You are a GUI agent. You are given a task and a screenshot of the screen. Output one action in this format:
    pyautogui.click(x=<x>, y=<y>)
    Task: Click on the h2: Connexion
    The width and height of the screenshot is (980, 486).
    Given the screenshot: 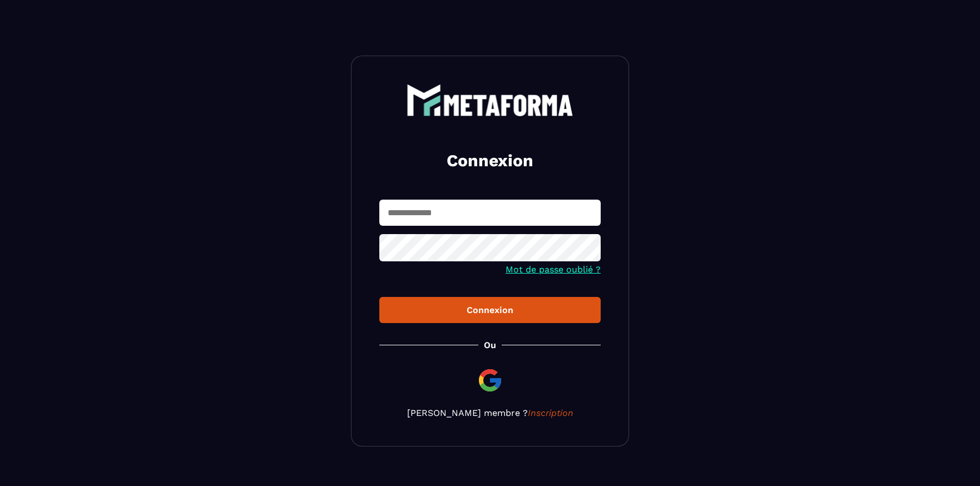 What is the action you would take?
    pyautogui.click(x=490, y=161)
    